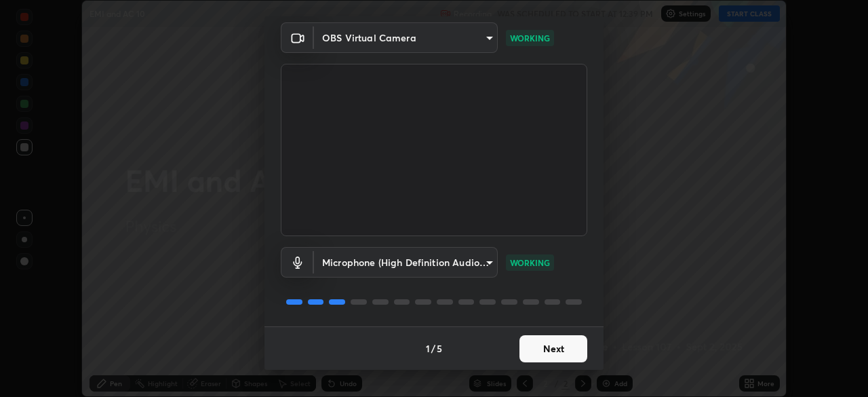 The height and width of the screenshot is (397, 868). I want to click on h4: 5, so click(439, 348).